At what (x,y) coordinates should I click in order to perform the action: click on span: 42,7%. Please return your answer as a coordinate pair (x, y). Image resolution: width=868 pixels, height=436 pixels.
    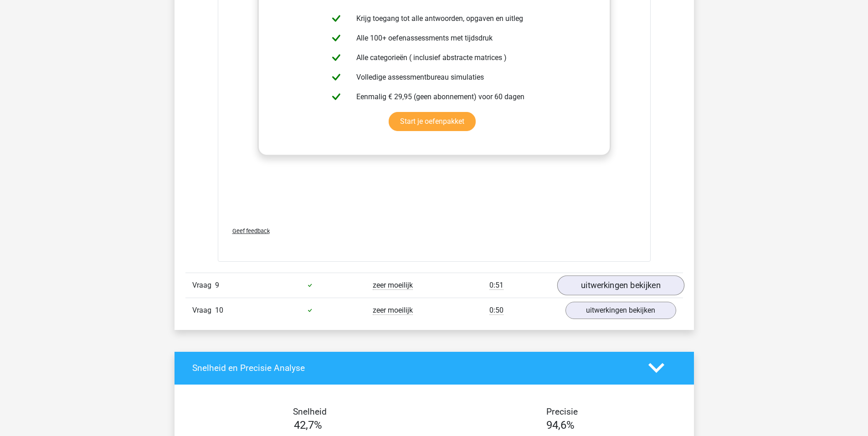
    Looking at the image, I should click on (308, 425).